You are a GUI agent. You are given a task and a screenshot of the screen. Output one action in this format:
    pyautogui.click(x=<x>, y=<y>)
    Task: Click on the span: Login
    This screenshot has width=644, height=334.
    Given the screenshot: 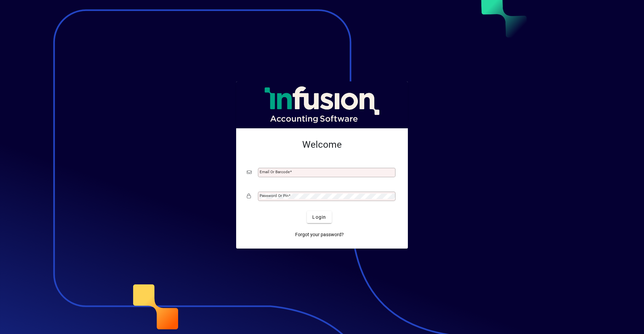 What is the action you would take?
    pyautogui.click(x=319, y=217)
    